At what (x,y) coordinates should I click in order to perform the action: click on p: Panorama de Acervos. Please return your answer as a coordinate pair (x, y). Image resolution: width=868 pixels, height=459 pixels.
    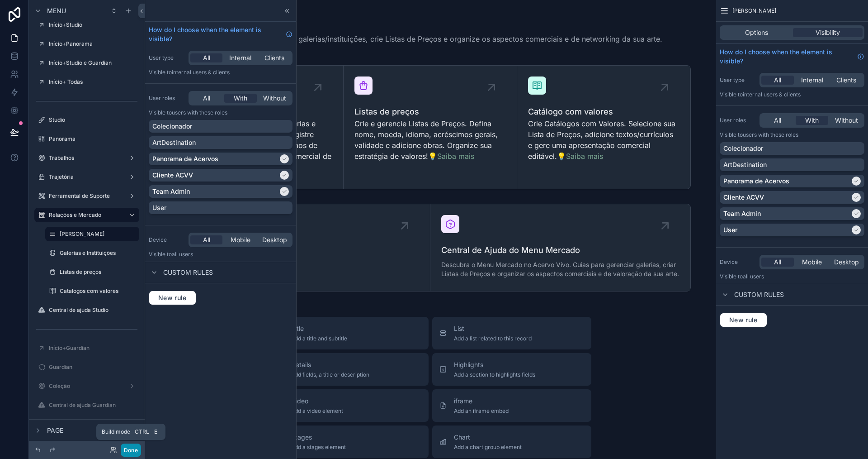
    Looking at the image, I should click on (185, 158).